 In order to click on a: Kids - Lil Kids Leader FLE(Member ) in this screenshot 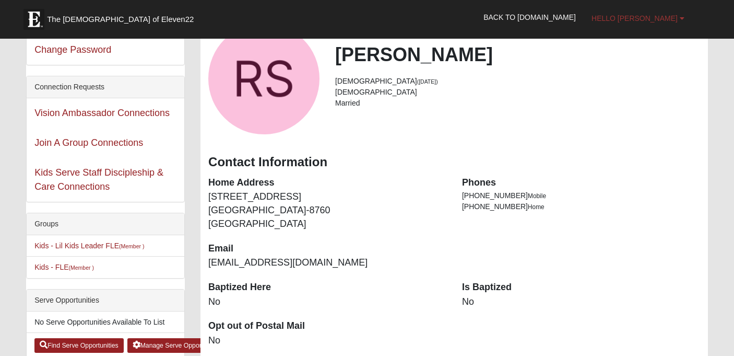, I will do `click(89, 246)`.